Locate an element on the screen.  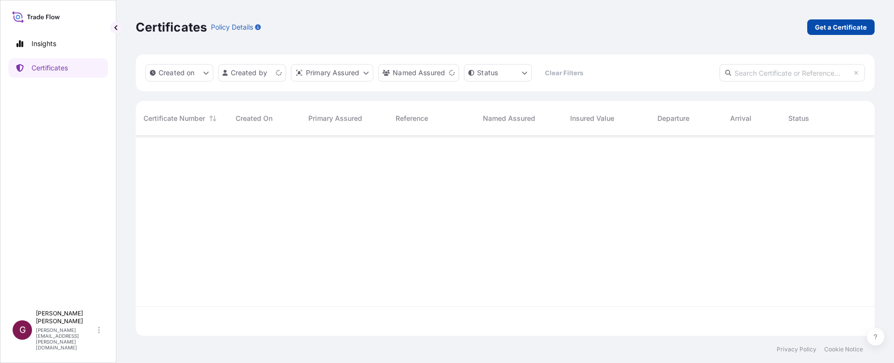
a: Cookie Notice is located at coordinates (844, 349).